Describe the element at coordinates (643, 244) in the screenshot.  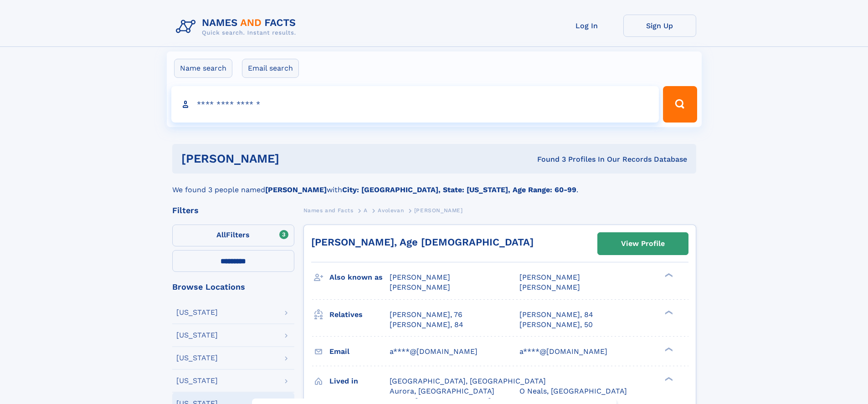
I see `div: View Profile` at that location.